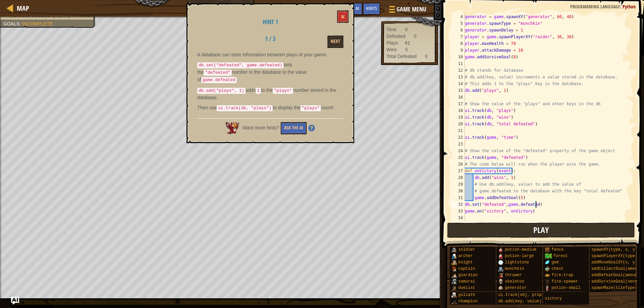  What do you see at coordinates (23, 8) in the screenshot?
I see `span: Map` at bounding box center [23, 8].